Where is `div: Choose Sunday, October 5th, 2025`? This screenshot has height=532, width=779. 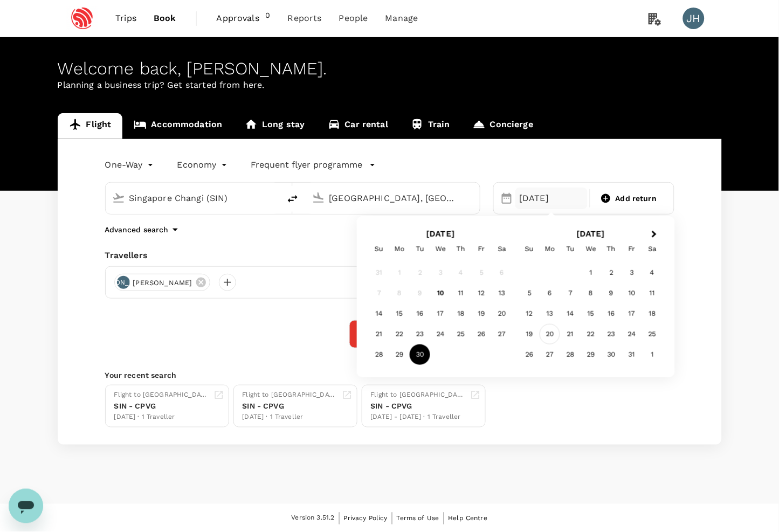
div: Choose Sunday, October 5th, 2025 is located at coordinates (530, 293).